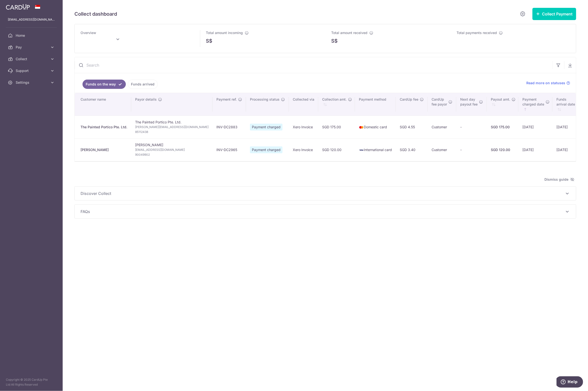  What do you see at coordinates (409, 99) in the screenshot?
I see `span: CardUp fee` at bounding box center [409, 99].